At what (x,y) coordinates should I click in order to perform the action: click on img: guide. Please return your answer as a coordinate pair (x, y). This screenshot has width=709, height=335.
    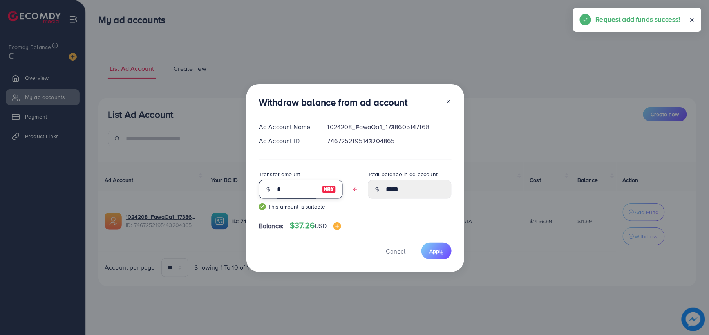
    Looking at the image, I should click on (263, 207).